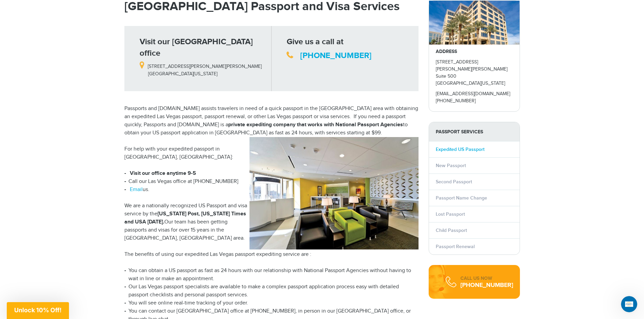  I want to click on strong: Give us a call at, so click(315, 42).